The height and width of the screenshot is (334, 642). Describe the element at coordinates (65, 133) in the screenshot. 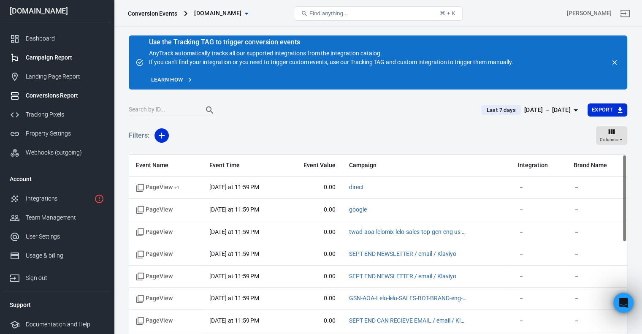

I see `div: Property Settings` at that location.